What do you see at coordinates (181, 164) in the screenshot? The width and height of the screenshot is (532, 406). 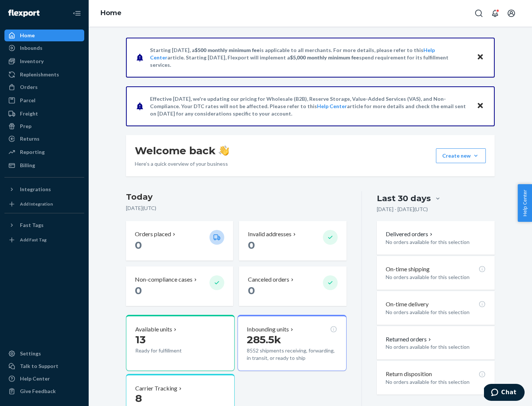 I see `p: Here’s a quick overview of your business` at bounding box center [181, 164].